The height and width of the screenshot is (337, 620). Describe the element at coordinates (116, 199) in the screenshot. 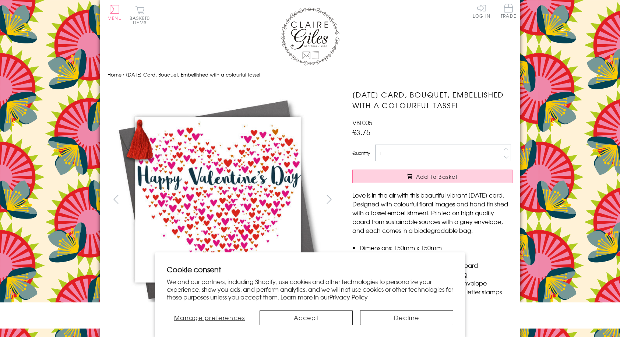

I see `button: prev` at that location.